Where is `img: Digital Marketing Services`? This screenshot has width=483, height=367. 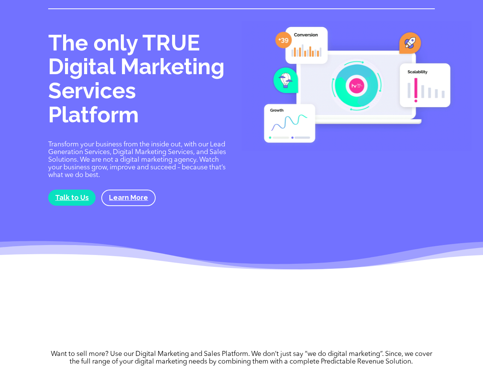
img: Digital Marketing Services is located at coordinates (357, 86).